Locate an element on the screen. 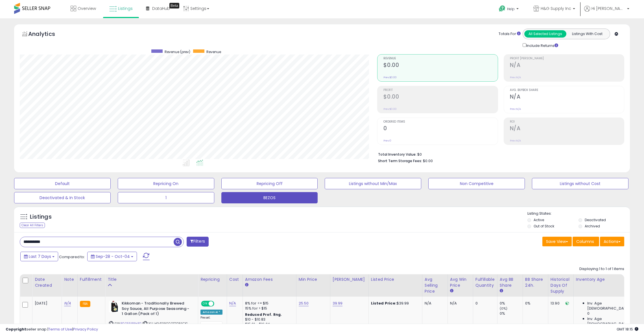 The image size is (644, 335). div: Displaying 1 to 1 of 1 items is located at coordinates (601, 269).